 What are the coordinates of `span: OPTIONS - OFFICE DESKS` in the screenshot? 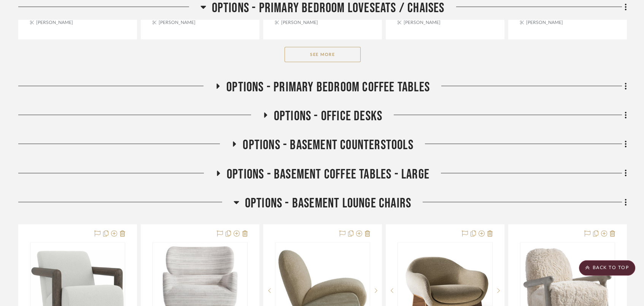 It's located at (328, 116).